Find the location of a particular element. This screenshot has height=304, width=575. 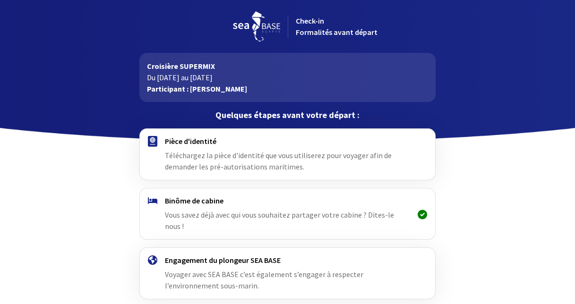

span: Vous savez déjà avec qui vous souhaitez partager votre cabine ? Dites-le nous ! is located at coordinates (279, 221).